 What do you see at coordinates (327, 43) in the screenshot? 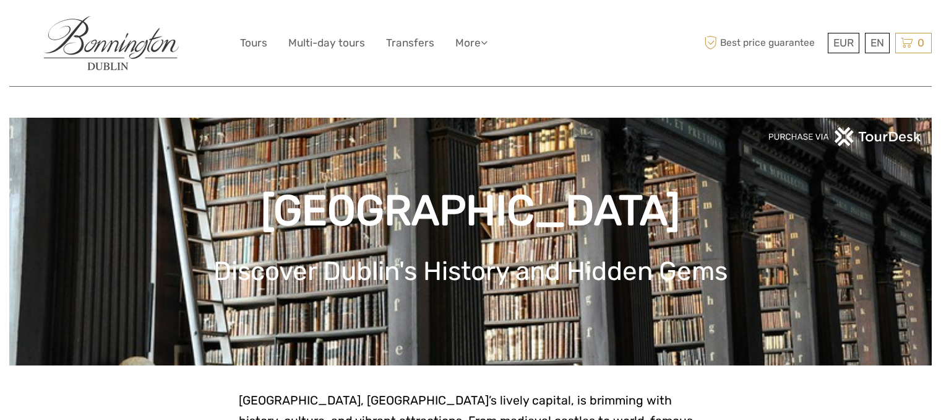
I see `a: Multi-day tours` at bounding box center [327, 43].